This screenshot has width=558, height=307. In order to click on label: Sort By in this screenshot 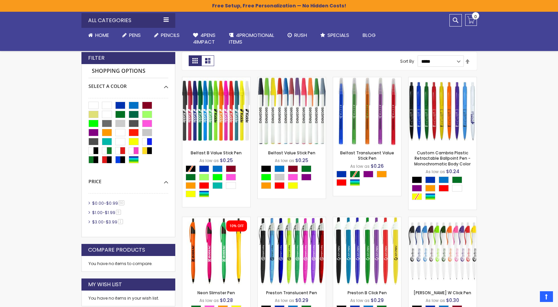, I will do `click(407, 61)`.